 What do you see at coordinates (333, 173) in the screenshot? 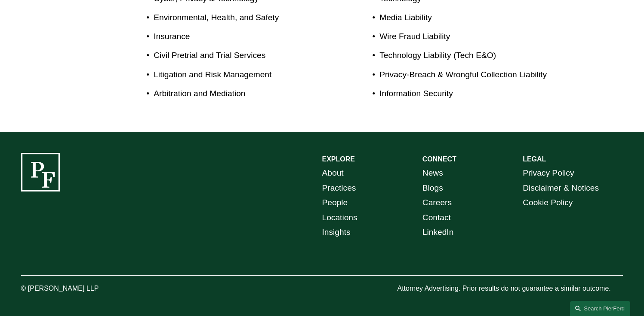
I see `a: About` at bounding box center [333, 173].